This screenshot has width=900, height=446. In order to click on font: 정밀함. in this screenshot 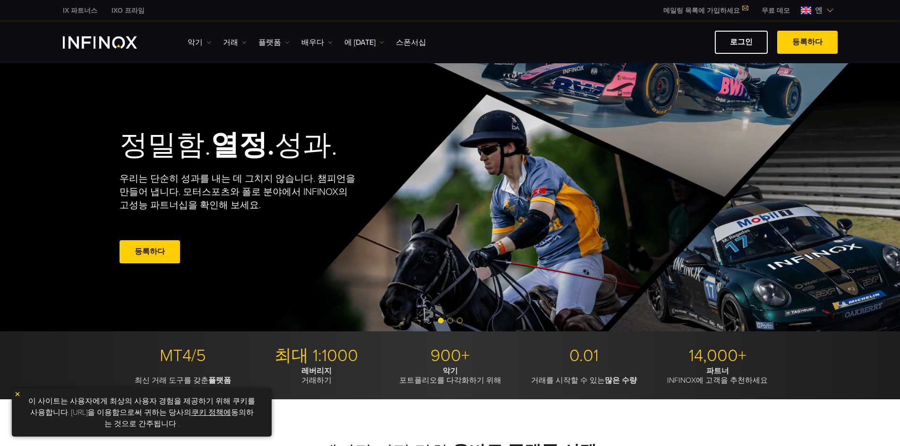, I will do `click(165, 145)`.